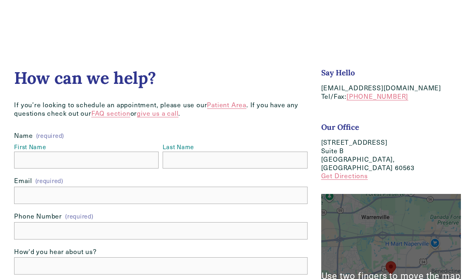 The height and width of the screenshot is (279, 475). What do you see at coordinates (161, 78) in the screenshot?
I see `h2: How can we help?` at bounding box center [161, 78].